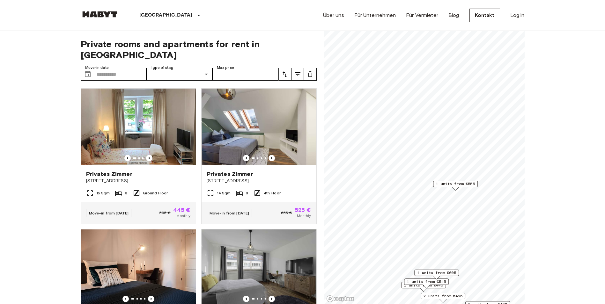  Describe the element at coordinates (456, 184) in the screenshot. I see `span: 1 units from €555` at that location.